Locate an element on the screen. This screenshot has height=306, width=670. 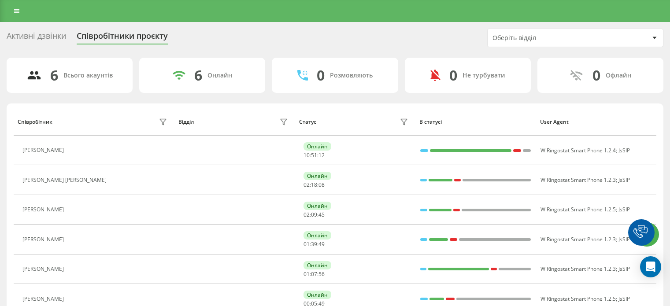
div: User Agent is located at coordinates (596, 122).